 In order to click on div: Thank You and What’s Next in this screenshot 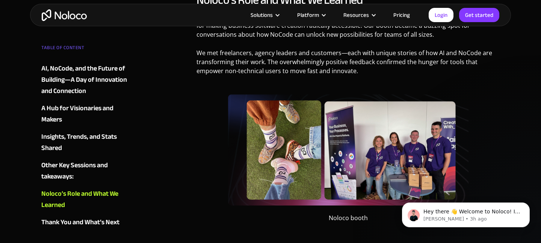, I will do `click(80, 223)`.